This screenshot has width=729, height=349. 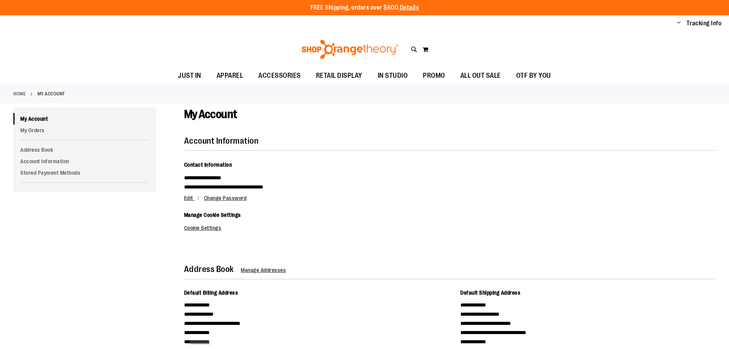 I want to click on a: Details, so click(x=409, y=8).